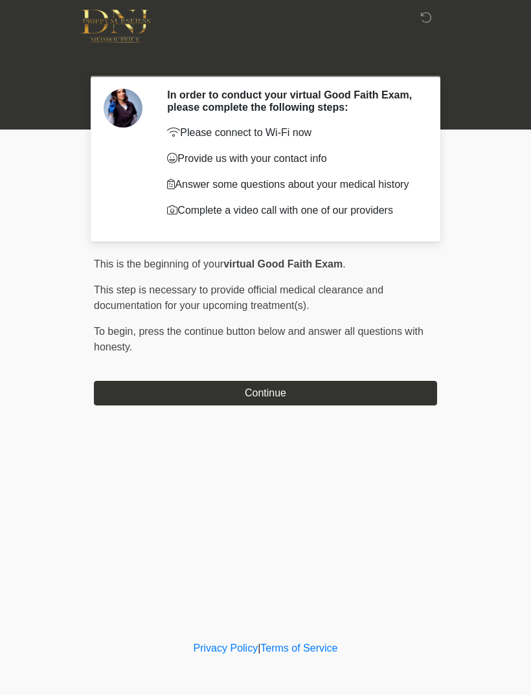 The image size is (531, 695). Describe the element at coordinates (292, 185) in the screenshot. I see `p: Answer some questions about your medical history` at that location.